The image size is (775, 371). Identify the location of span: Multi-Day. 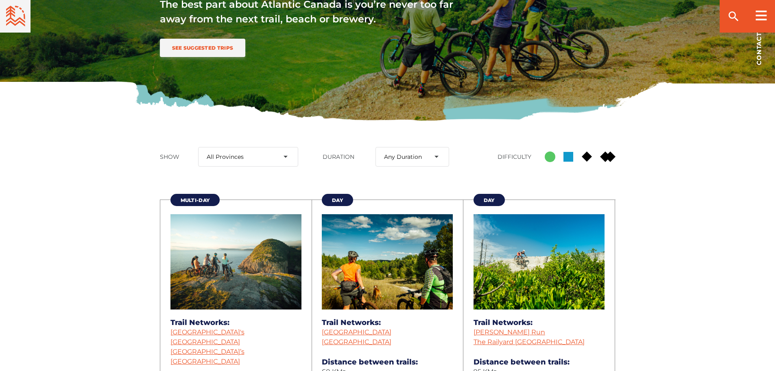
(195, 200).